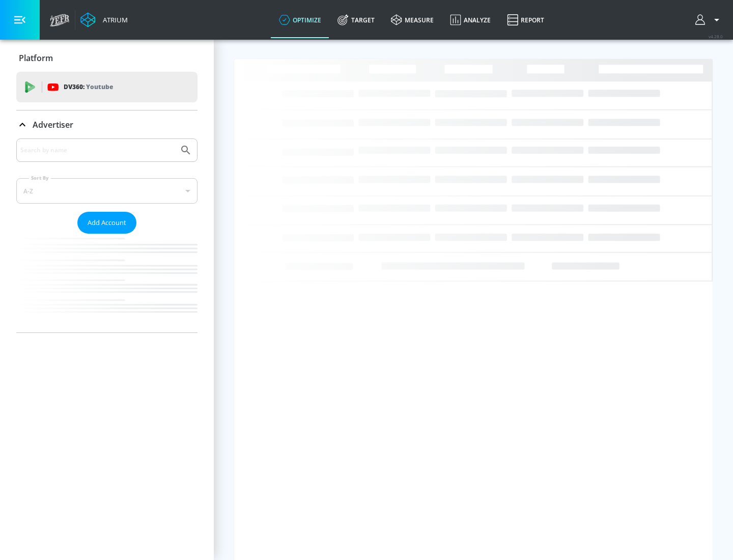 This screenshot has width=733, height=560. What do you see at coordinates (53, 125) in the screenshot?
I see `p: Advertiser` at bounding box center [53, 125].